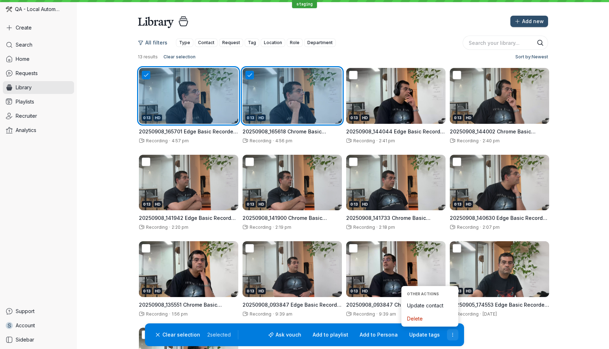 The height and width of the screenshot is (349, 609). I want to click on h3: 20250908_141900 Chrome Basic Recorder Test, so click(292, 218).